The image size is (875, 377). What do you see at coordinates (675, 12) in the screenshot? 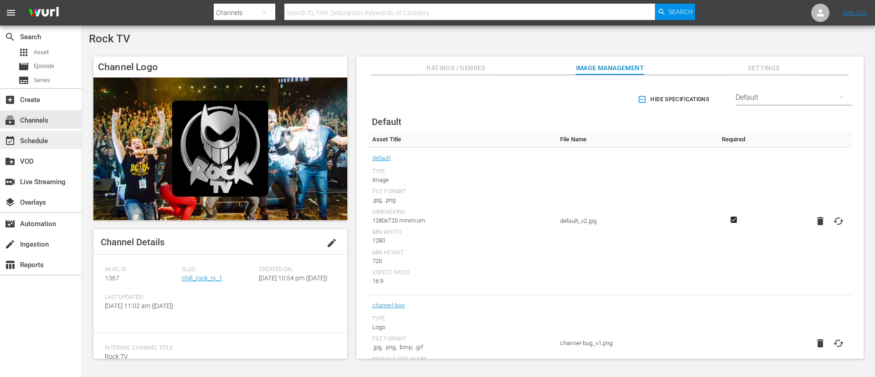
I see `button: Search` at bounding box center [675, 12].